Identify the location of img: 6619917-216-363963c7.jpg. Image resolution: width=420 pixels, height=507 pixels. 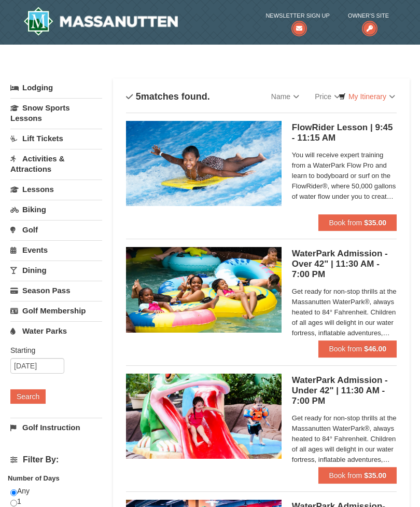
(204, 164).